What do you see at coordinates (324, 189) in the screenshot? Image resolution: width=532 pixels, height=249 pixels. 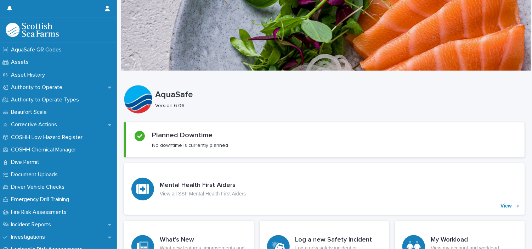 I see `a: View` at bounding box center [324, 189].